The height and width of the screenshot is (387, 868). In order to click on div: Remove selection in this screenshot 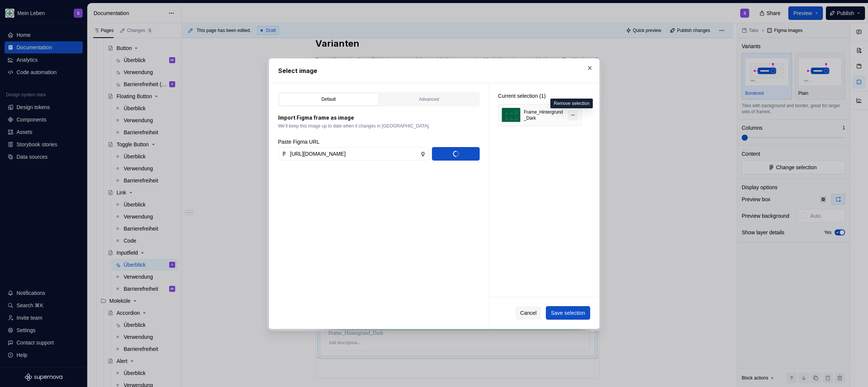, I will do `click(571, 104)`.